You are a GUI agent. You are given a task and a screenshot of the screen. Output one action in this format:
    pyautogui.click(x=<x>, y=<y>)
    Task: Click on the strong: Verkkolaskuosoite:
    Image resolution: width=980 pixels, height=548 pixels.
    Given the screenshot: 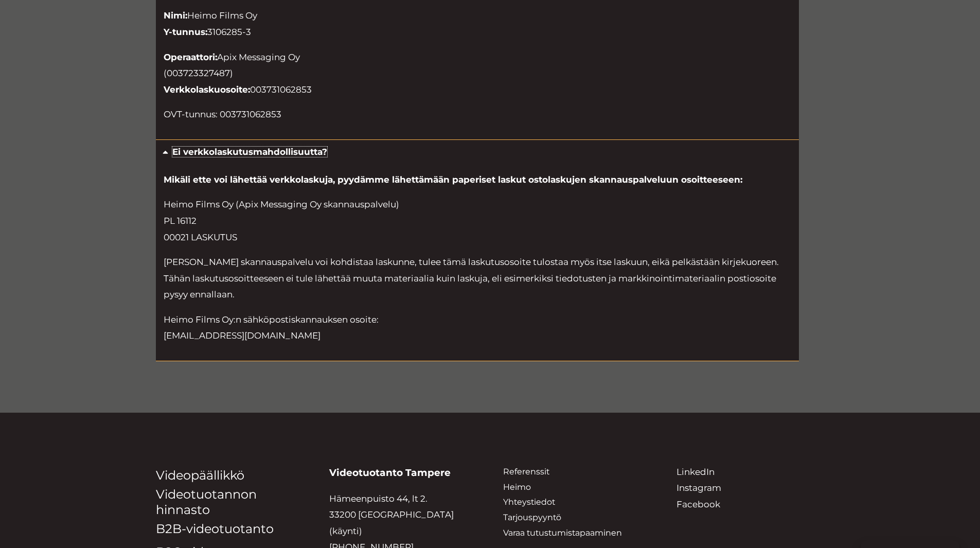 What is the action you would take?
    pyautogui.click(x=207, y=89)
    